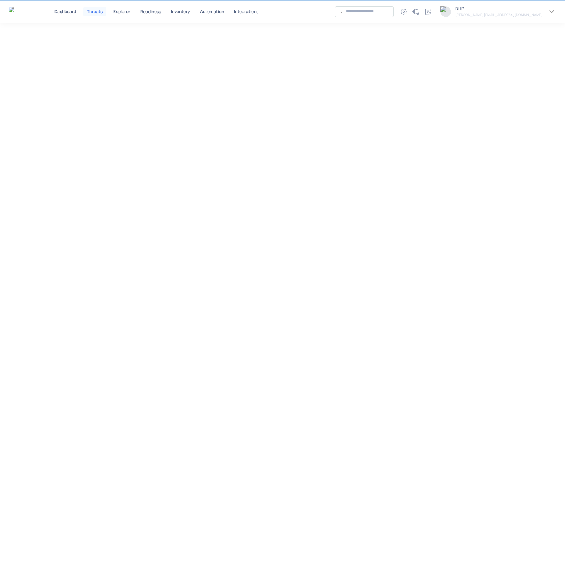 This screenshot has width=565, height=568. Describe the element at coordinates (246, 12) in the screenshot. I see `p: Integrations` at that location.